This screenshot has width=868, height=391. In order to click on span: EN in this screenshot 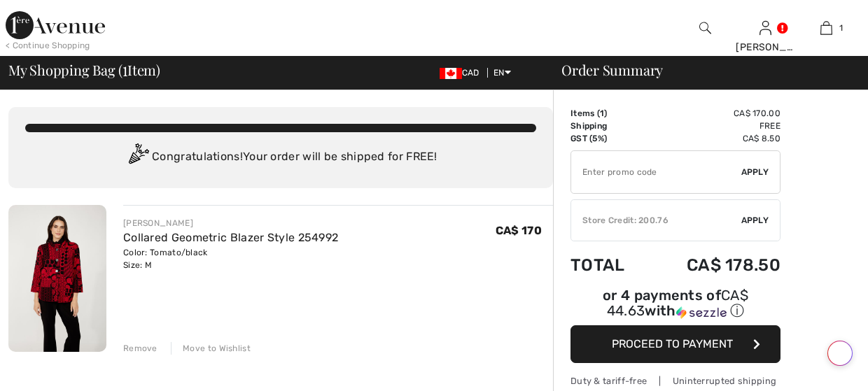, I will do `click(502, 73)`.